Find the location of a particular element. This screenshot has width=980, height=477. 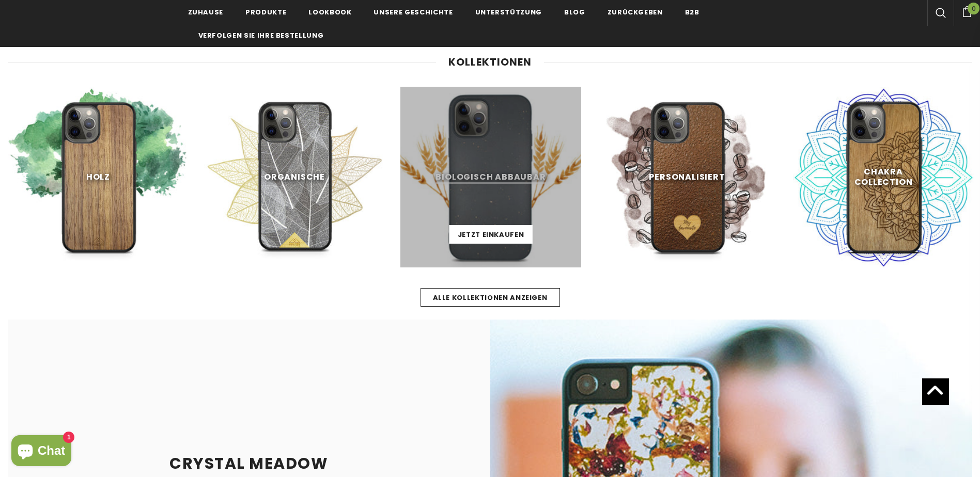

span: CRYSTAL MEADOW is located at coordinates (249, 463).